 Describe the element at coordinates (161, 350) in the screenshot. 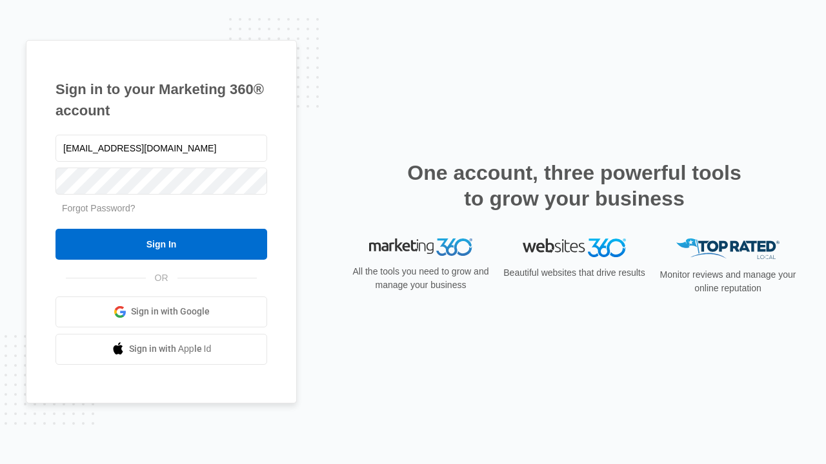

I see `a: Sign in with Apple Id` at that location.